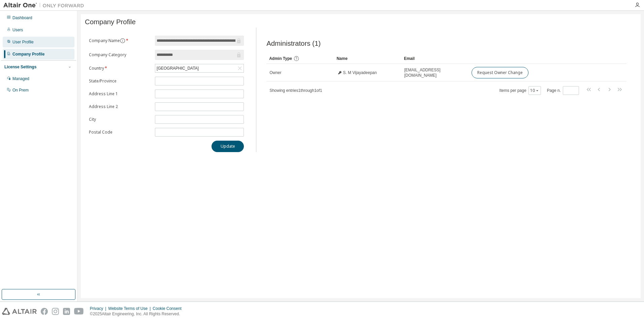 The height and width of the screenshot is (321, 644). I want to click on div: On Prem, so click(21, 90).